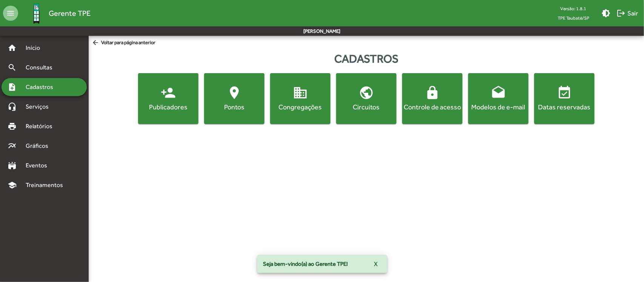  I want to click on button: Controle de acesso, so click(432, 98).